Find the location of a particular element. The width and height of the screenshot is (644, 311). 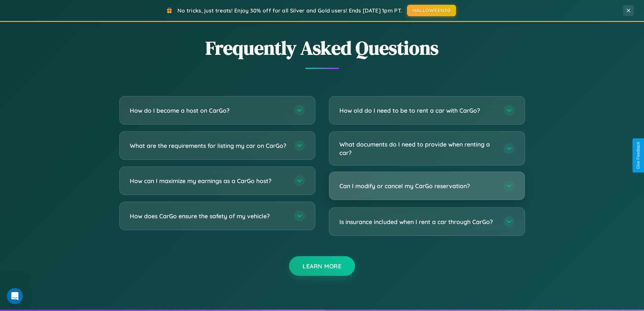

h3: How can I maximize my earnings as a CarGo host? is located at coordinates (209, 181).